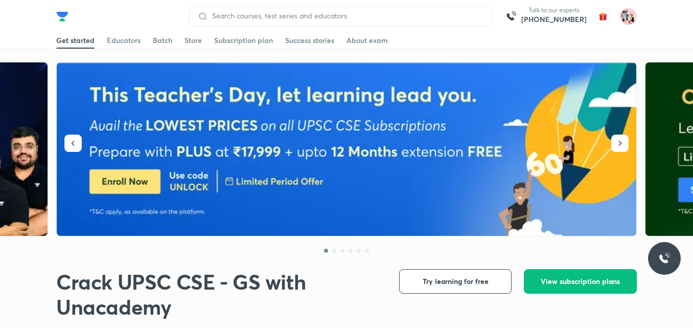 This screenshot has height=328, width=693. I want to click on a: Batch, so click(163, 40).